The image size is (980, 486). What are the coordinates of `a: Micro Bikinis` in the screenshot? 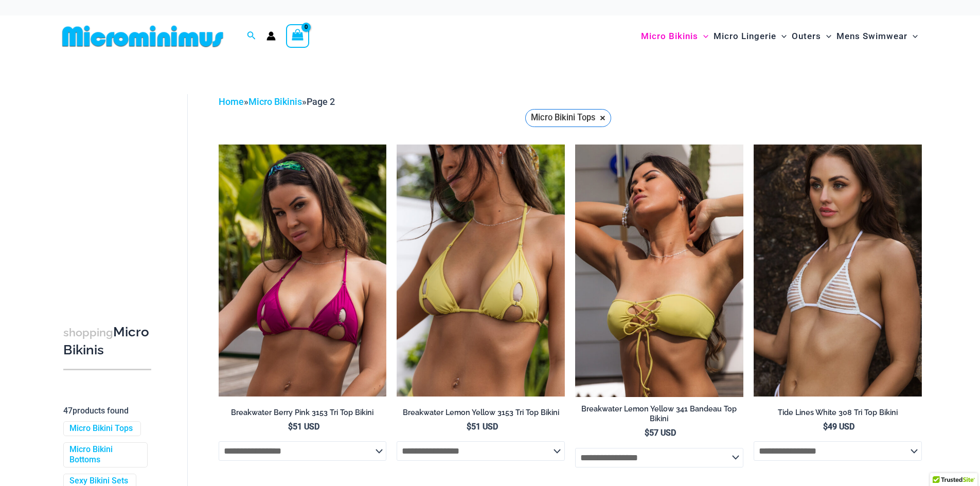 It's located at (275, 101).